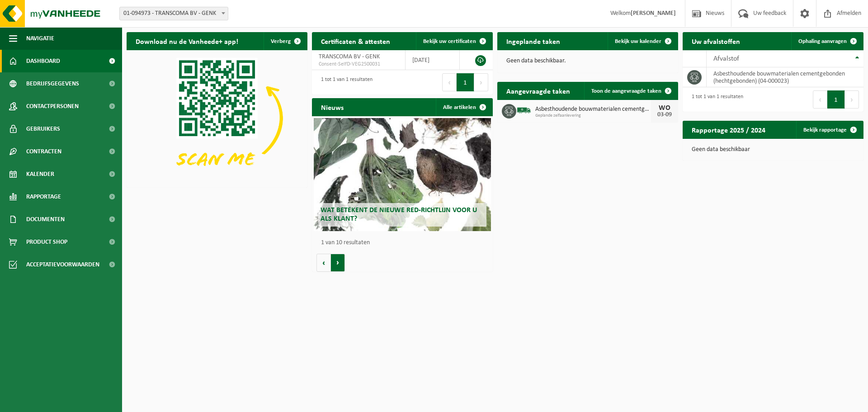  What do you see at coordinates (593, 109) in the screenshot?
I see `span: Asbesthoudende bouwmaterialen cementgebonden (hechtgebonden)` at bounding box center [593, 109].